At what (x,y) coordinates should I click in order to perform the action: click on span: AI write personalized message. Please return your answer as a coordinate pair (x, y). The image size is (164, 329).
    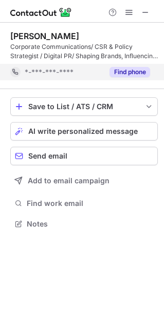
    Looking at the image, I should click on (83, 131).